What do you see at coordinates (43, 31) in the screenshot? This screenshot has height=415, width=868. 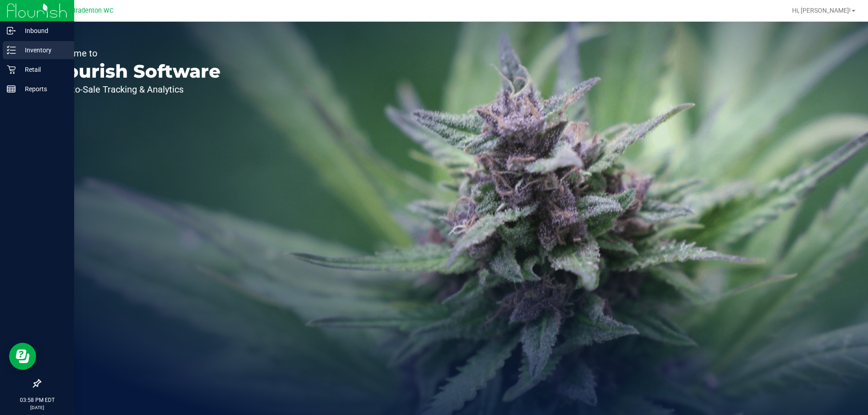 I see `p: Inbound` at bounding box center [43, 31].